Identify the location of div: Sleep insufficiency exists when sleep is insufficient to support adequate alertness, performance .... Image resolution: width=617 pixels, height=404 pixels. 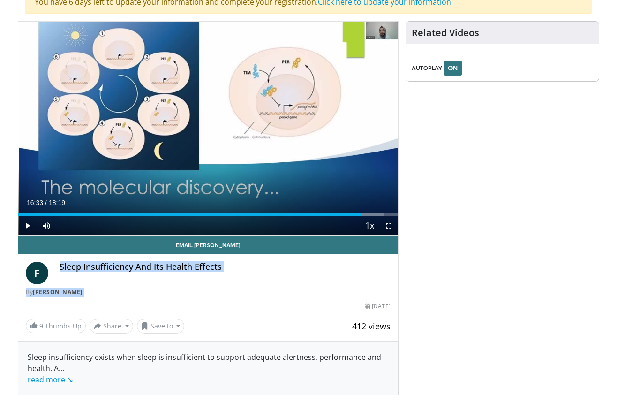
(208, 368).